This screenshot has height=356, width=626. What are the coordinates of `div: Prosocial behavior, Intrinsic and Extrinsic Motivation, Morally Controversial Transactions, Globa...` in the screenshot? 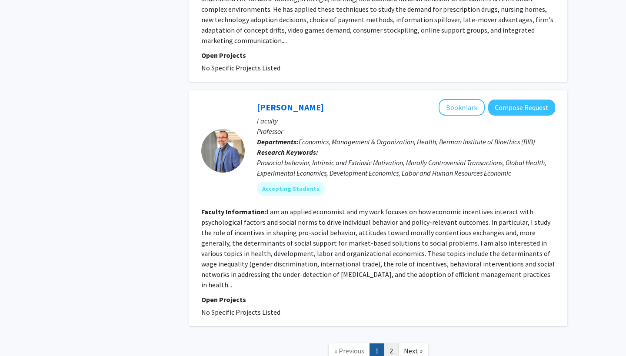 It's located at (406, 168).